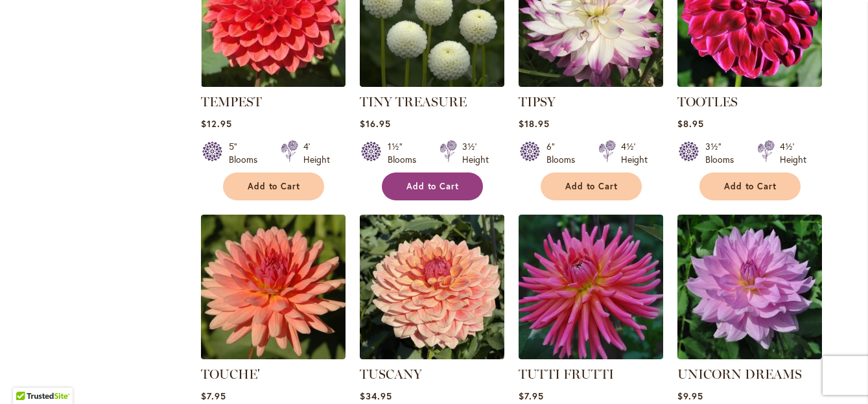 The height and width of the screenshot is (404, 868). Describe the element at coordinates (690, 123) in the screenshot. I see `span: $8.95` at that location.